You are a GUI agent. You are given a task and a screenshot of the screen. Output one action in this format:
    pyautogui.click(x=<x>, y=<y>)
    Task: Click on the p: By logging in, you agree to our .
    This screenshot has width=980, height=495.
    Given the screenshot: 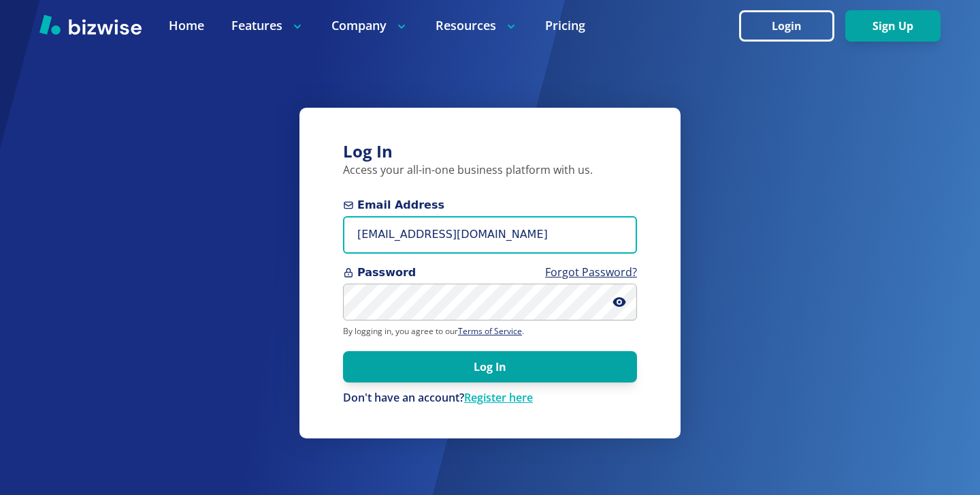 What is the action you would take?
    pyautogui.click(x=490, y=331)
    